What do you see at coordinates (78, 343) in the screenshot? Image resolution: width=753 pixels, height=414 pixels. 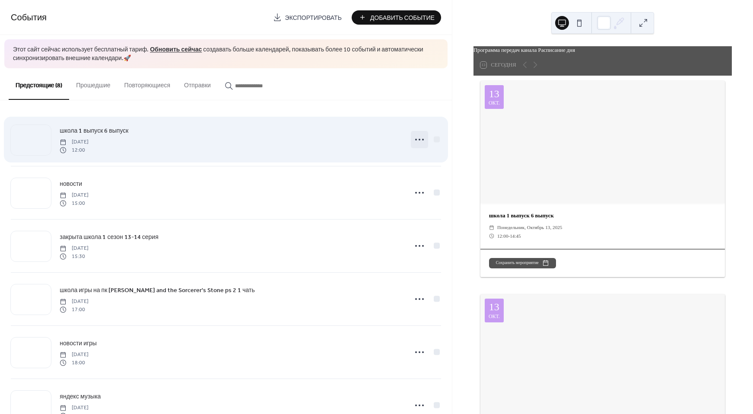 I see `a: новости игры` at bounding box center [78, 343].